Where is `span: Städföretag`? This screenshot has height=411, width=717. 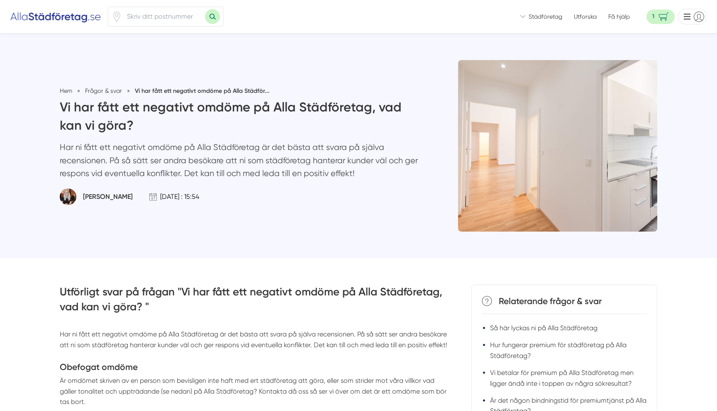
span: Städföretag is located at coordinates (545, 17).